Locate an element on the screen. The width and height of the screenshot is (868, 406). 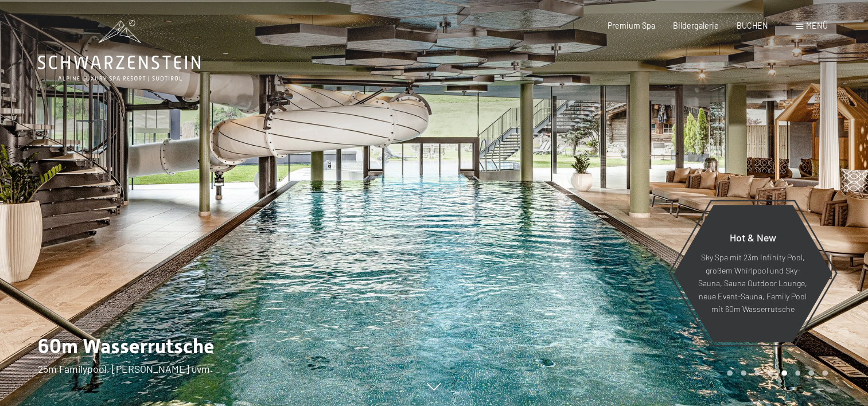
div: Carousel Page 5 (Current Slide) is located at coordinates (784, 373).